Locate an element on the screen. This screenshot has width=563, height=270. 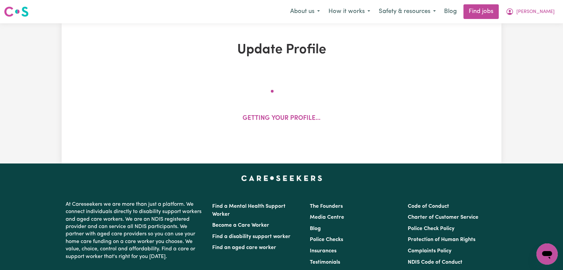
button: My Account is located at coordinates (530, 12).